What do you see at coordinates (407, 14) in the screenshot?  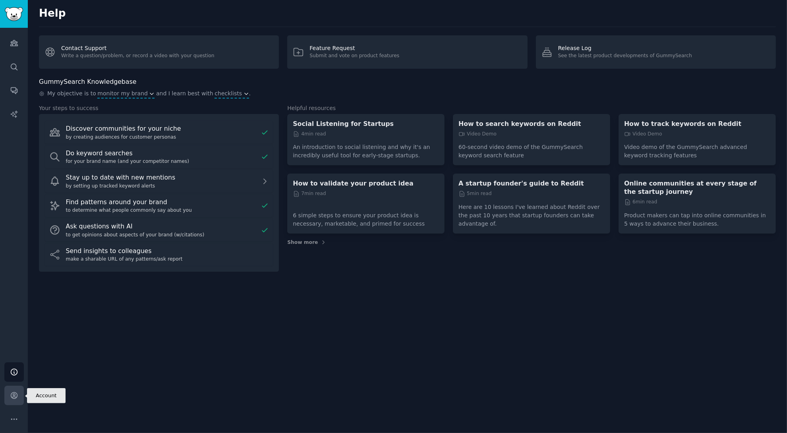 I see `h2: Help` at bounding box center [407, 14].